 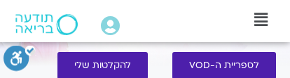 What do you see at coordinates (102, 65) in the screenshot?
I see `span: להקלטות שלי` at bounding box center [102, 65].